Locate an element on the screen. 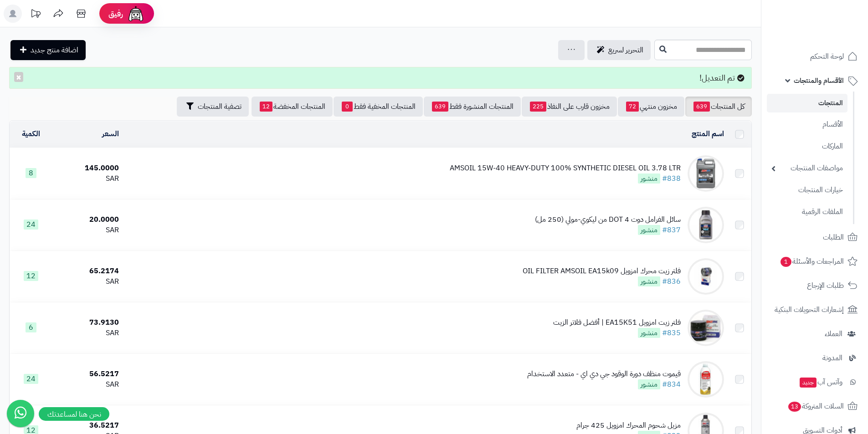 The width and height of the screenshot is (868, 434). img: فلتر زيت محرك امزويل OIL FILTER AMSOIL EA15k09 is located at coordinates (706, 276).